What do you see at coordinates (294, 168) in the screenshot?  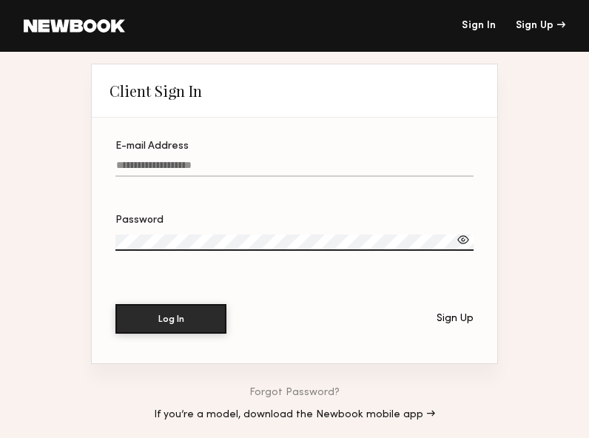 I see `input: E-mail Address` at bounding box center [294, 168].